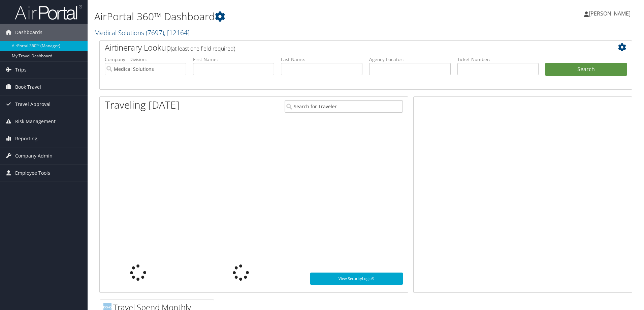 The width and height of the screenshot is (644, 310). What do you see at coordinates (33, 173) in the screenshot?
I see `span: Employee Tools` at bounding box center [33, 173].